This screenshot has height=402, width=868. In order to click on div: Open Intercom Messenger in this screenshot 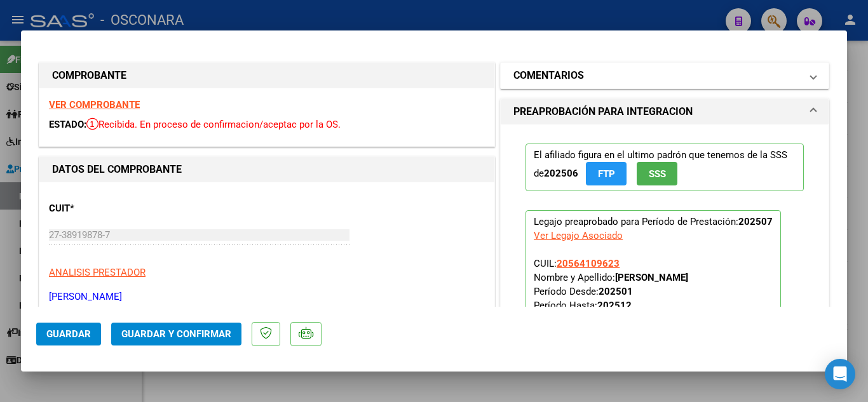, I will do `click(840, 374)`.